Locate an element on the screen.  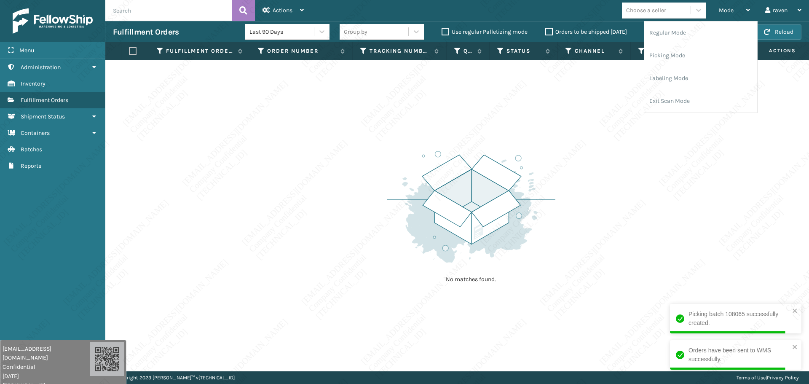
span: Reports is located at coordinates (31, 166).